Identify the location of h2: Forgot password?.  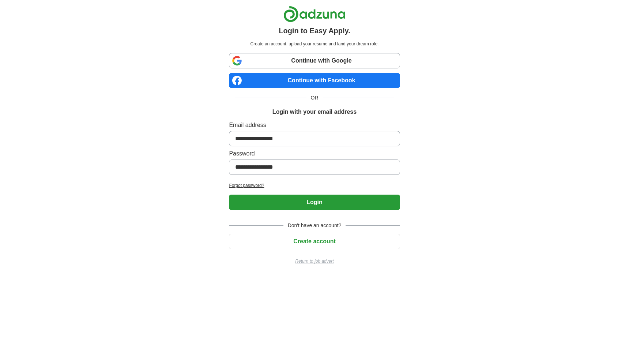
(314, 186).